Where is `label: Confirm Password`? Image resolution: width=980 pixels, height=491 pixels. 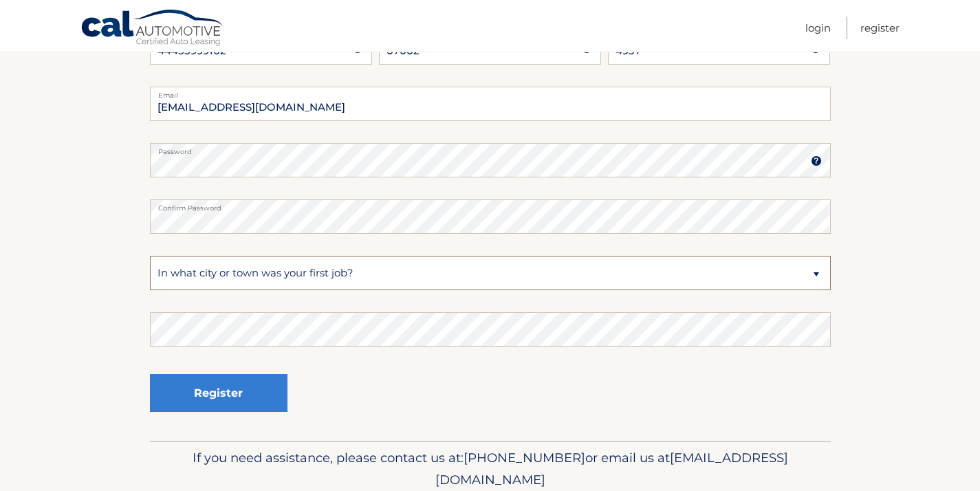 label: Confirm Password is located at coordinates (490, 205).